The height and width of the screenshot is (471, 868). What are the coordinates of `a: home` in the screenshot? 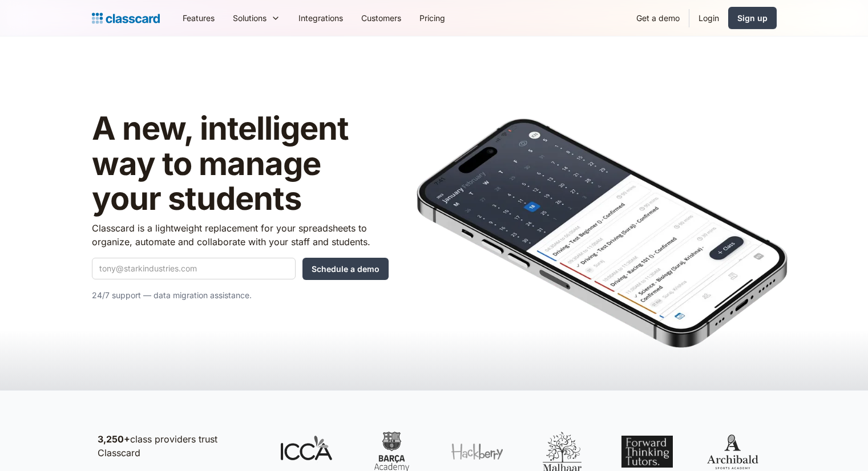 It's located at (125, 19).